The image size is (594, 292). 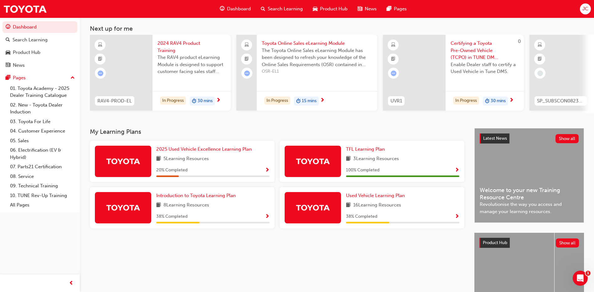 I want to click on span: up-icon, so click(x=73, y=78).